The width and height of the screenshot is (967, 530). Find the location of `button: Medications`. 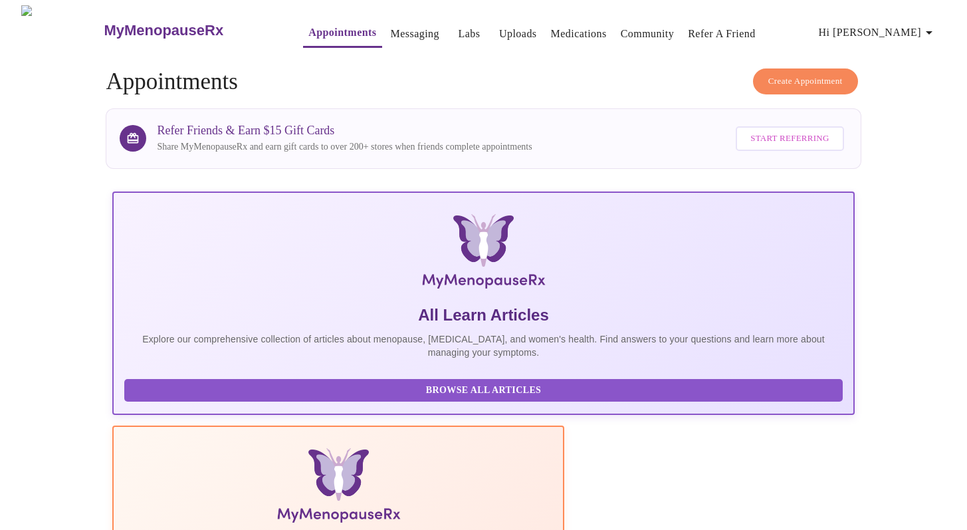

button: Medications is located at coordinates (579, 34).